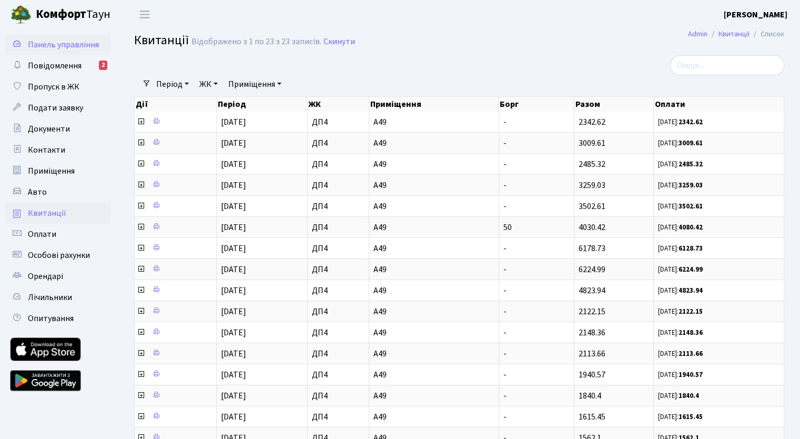 The image size is (800, 439). I want to click on span: 2122.15, so click(592, 311).